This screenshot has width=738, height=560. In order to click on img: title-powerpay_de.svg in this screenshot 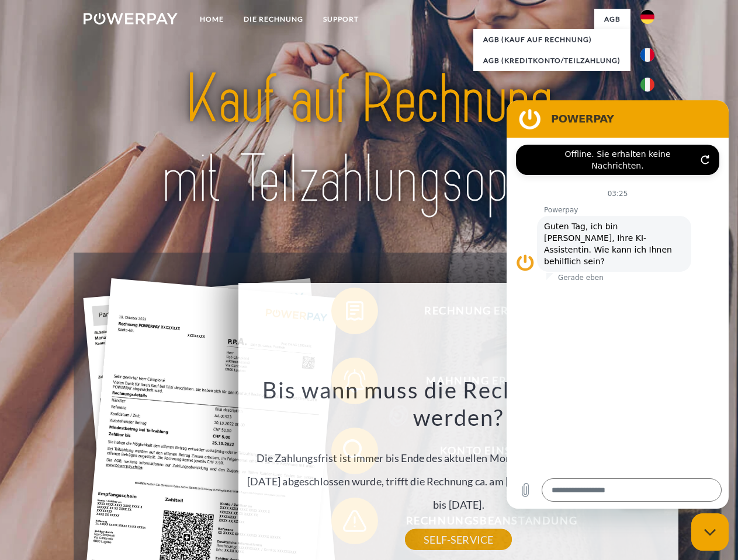, I will do `click(369, 140)`.